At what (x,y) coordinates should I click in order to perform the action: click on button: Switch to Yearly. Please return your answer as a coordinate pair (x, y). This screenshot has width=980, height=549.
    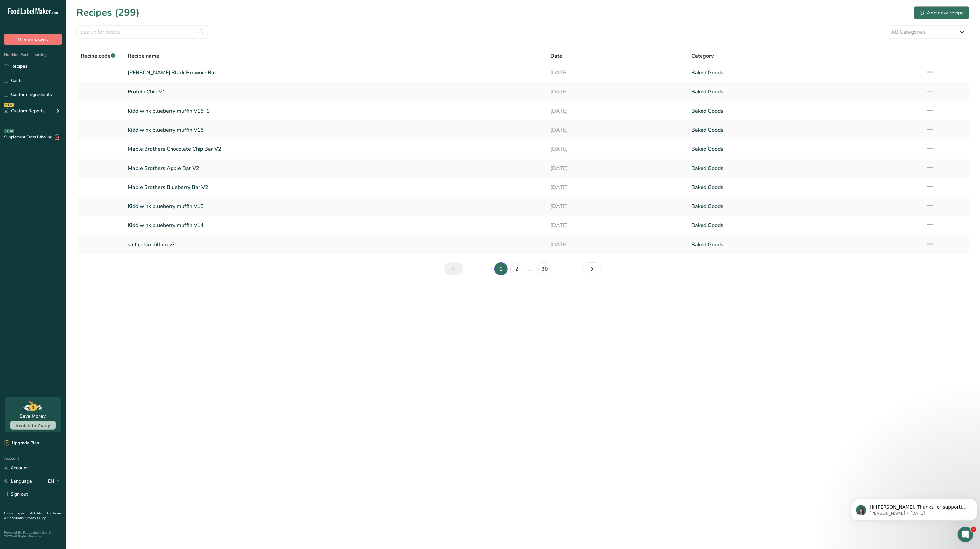
    Looking at the image, I should click on (33, 425).